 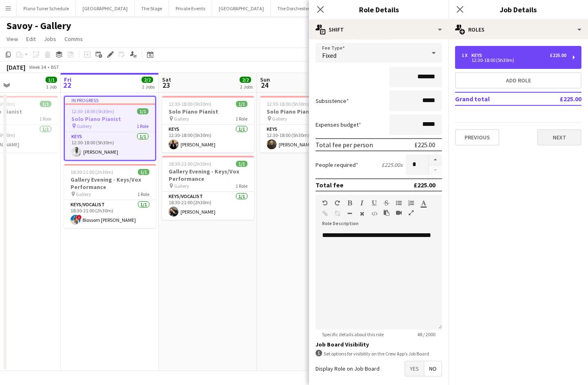 What do you see at coordinates (67, 85) in the screenshot?
I see `span: 22` at bounding box center [67, 85].